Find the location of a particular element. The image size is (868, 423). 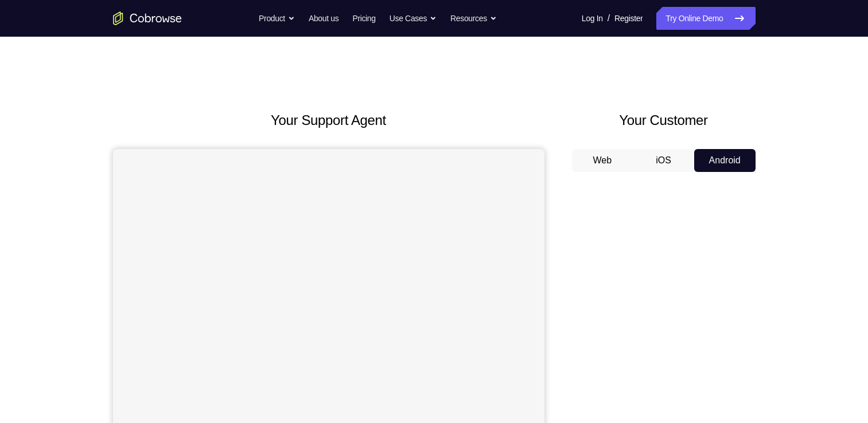

button: iOS is located at coordinates (663, 160).